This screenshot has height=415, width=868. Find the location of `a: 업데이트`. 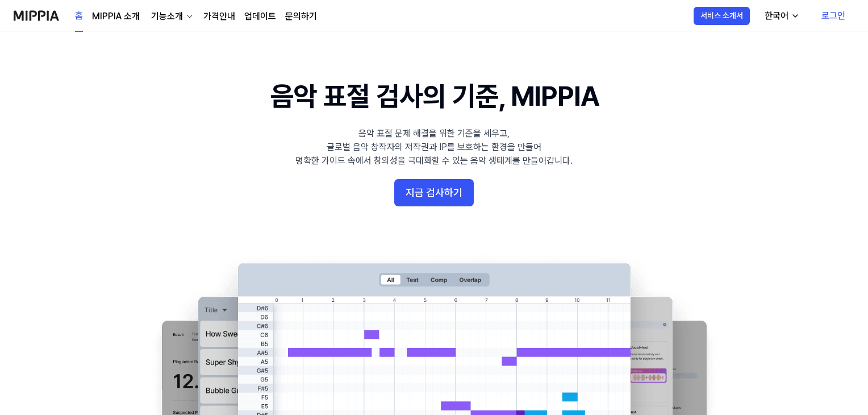

a: 업데이트 is located at coordinates (260, 16).